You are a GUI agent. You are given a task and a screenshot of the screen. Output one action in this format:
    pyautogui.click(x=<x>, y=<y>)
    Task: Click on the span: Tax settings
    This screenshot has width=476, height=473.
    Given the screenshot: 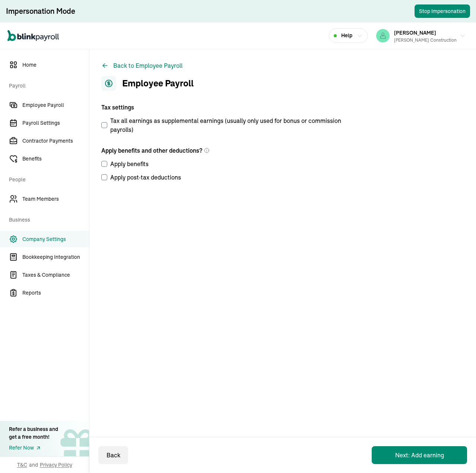 What is the action you would take?
    pyautogui.click(x=118, y=107)
    